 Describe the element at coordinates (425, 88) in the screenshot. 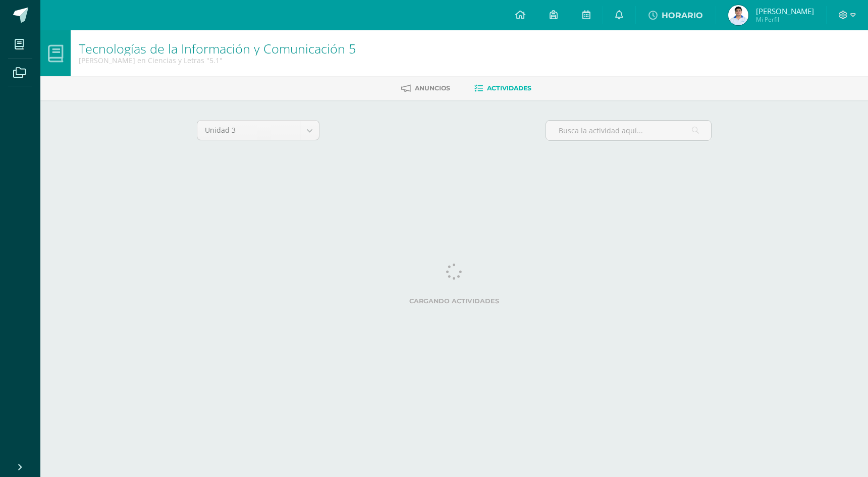

I see `a: Anuncios` at that location.